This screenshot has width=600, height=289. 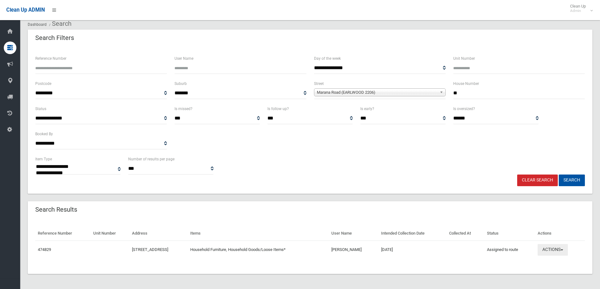 What do you see at coordinates (278, 109) in the screenshot?
I see `label: Is follow up?` at bounding box center [278, 109].